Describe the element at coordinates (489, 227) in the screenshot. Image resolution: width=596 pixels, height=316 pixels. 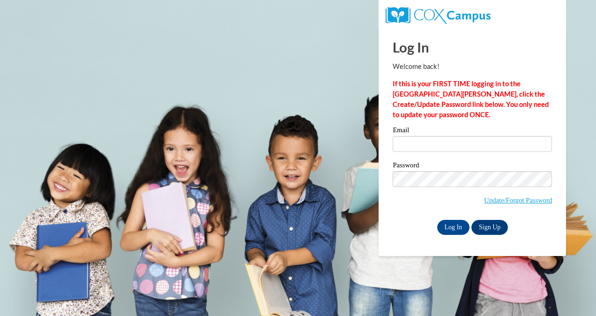
I see `a: Sign Up` at that location.